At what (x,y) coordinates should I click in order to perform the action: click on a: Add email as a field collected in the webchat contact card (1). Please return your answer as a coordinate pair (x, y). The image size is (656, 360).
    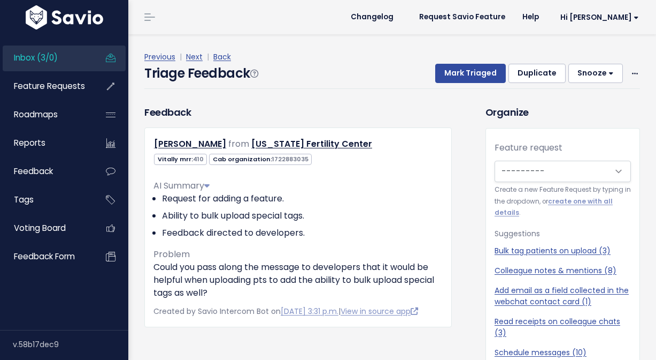
    Looking at the image, I should click on (563, 296).